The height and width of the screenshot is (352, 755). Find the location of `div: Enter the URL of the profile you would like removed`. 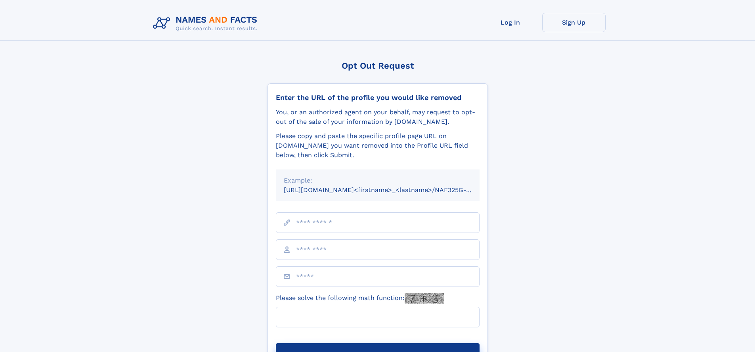

div: Enter the URL of the profile you would like removed is located at coordinates (378, 97).